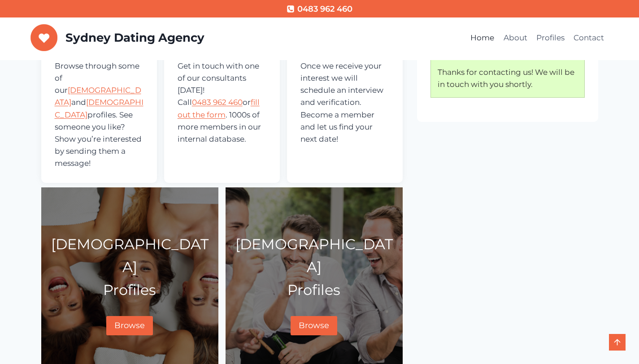 This screenshot has width=639, height=364. What do you see at coordinates (617, 342) in the screenshot?
I see `a: Scroll to top` at bounding box center [617, 342].